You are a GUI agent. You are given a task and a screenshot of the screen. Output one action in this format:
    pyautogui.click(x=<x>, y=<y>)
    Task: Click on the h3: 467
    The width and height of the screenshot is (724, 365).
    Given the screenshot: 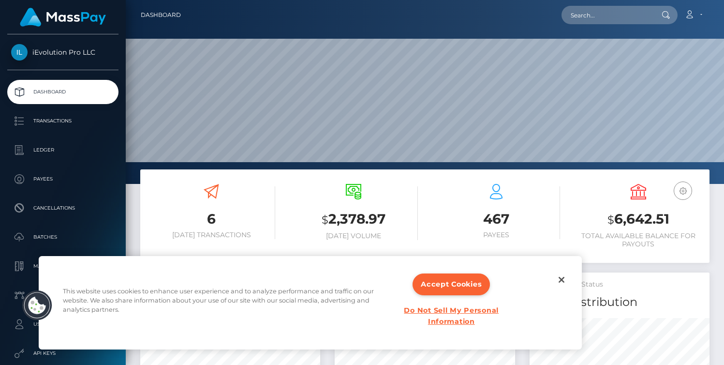 What is the action you would take?
    pyautogui.click(x=496, y=219)
    